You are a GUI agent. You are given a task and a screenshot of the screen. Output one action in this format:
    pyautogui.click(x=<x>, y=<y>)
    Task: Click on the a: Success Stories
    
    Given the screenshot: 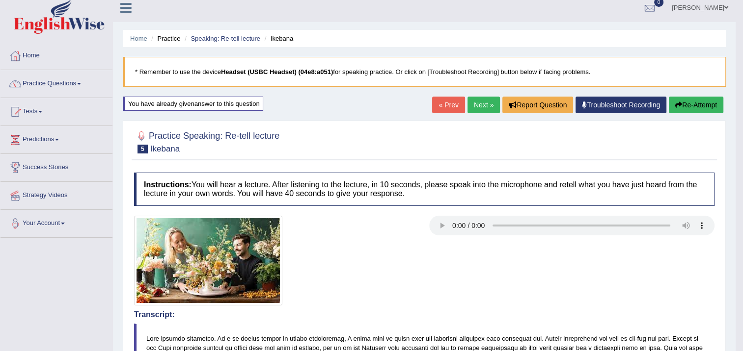 What is the action you would take?
    pyautogui.click(x=56, y=166)
    